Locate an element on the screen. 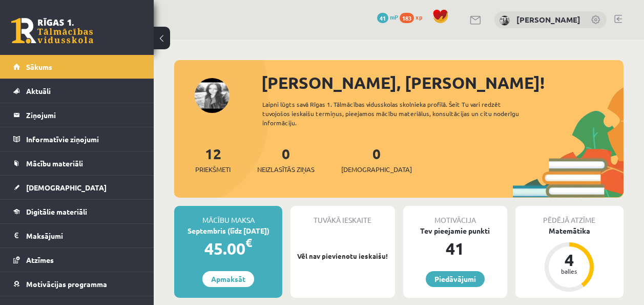 This screenshot has width=644, height=305. a: Mācību materiāli is located at coordinates (77, 163).